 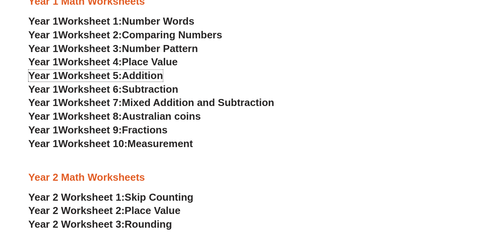 What do you see at coordinates (103, 89) in the screenshot?
I see `a: Year 1Worksheet 6:Subtraction` at bounding box center [103, 89].